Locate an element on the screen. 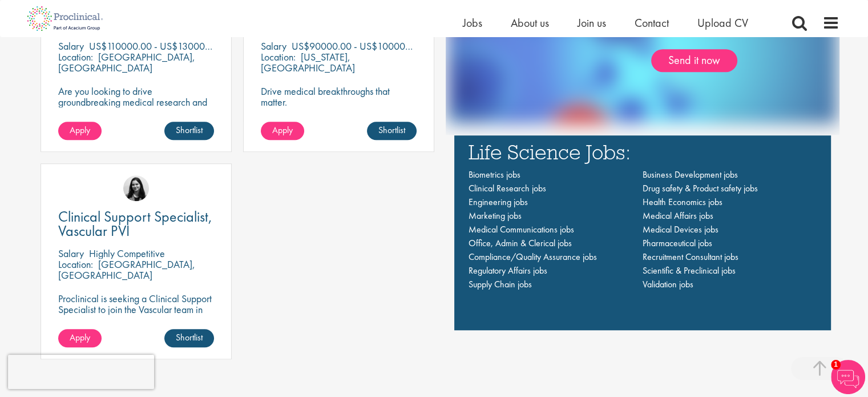 This screenshot has width=868, height=397. img: Chatbot is located at coordinates (848, 377).